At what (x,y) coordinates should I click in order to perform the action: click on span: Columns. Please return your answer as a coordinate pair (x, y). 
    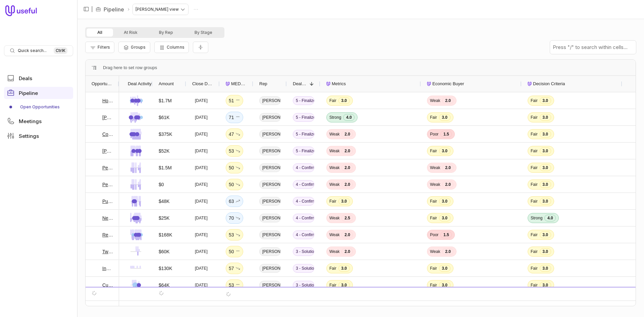
    Looking at the image, I should click on (176, 47).